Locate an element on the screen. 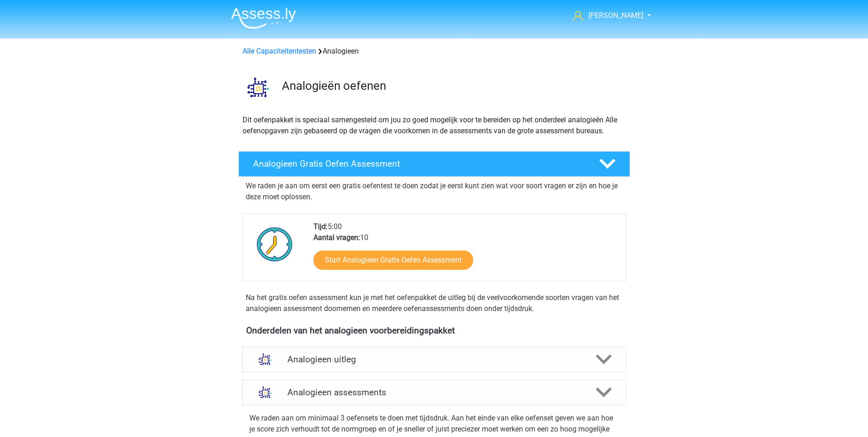 The width and height of the screenshot is (868, 437). a: Alle Capaciteitentesten is located at coordinates (279, 51).